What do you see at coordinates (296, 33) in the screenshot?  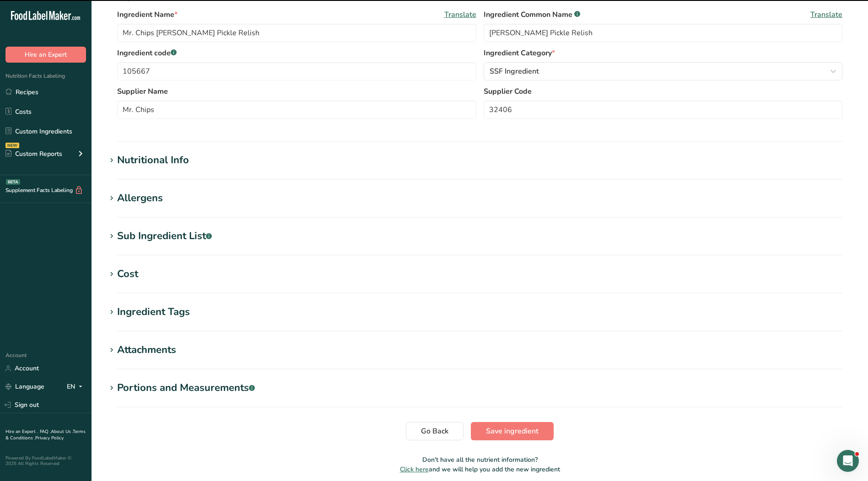 I see `input: Type your ingredient name here` at bounding box center [296, 33].